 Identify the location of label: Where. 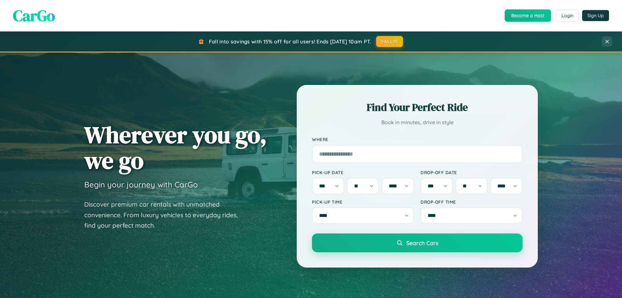
(417, 139).